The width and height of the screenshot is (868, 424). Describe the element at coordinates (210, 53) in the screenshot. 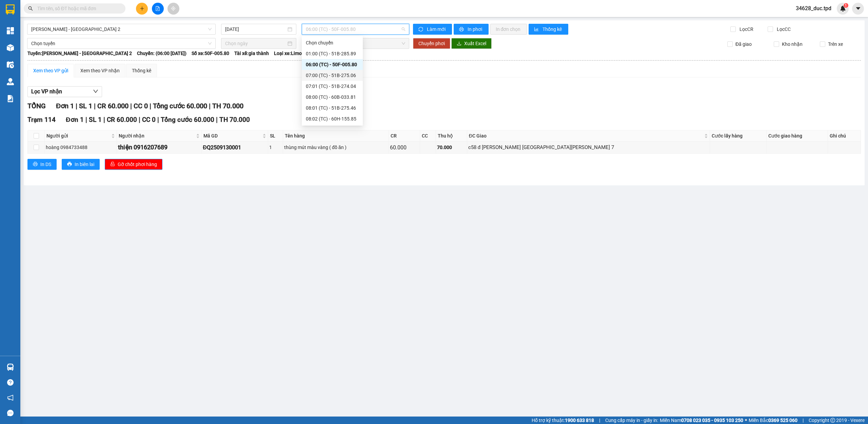

I see `span: Số xe: 50F-005.80` at that location.